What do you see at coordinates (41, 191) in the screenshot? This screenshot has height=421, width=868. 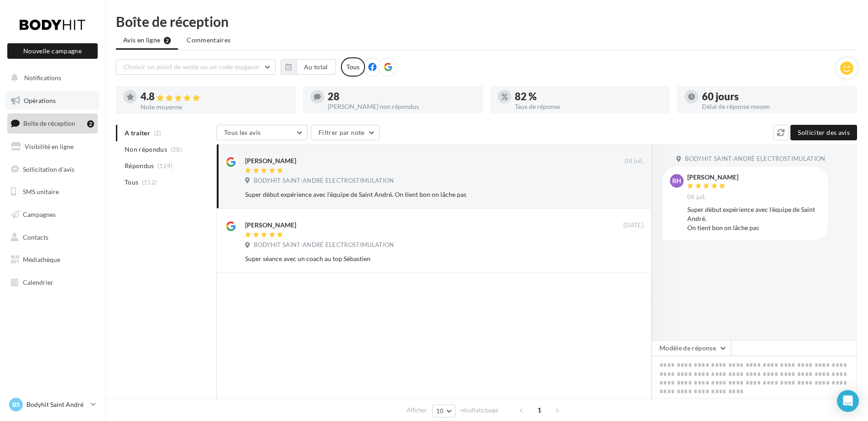 I see `span: SMS unitaire` at bounding box center [41, 191].